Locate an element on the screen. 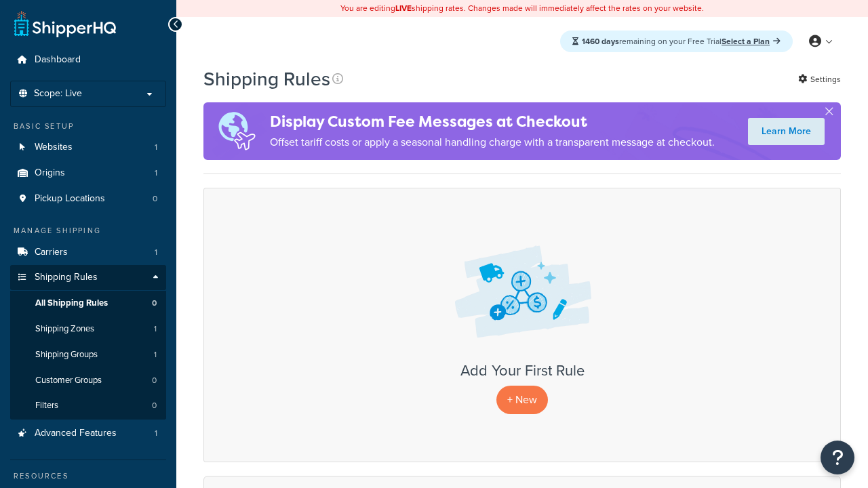  span: Shipping Groups is located at coordinates (67, 355).